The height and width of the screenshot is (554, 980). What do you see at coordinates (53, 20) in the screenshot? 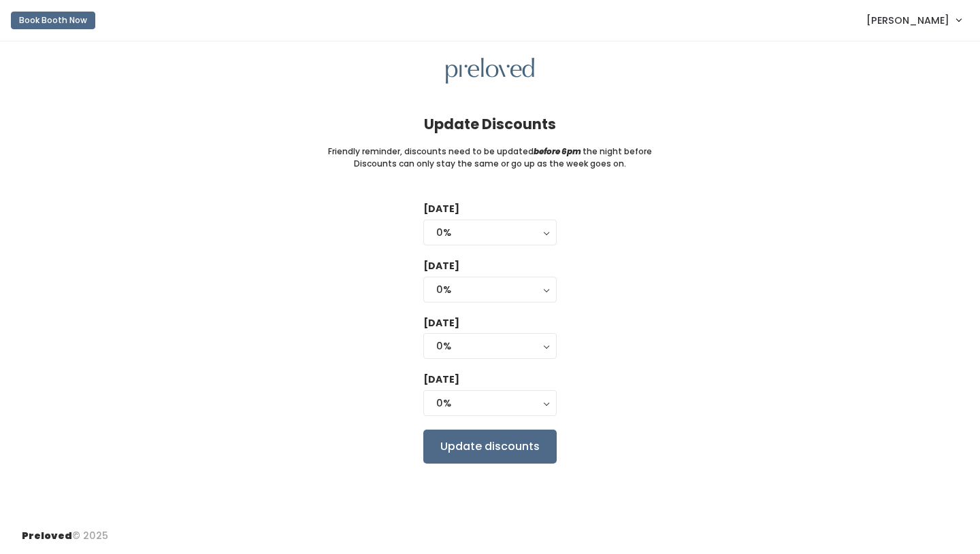
I see `button: Book Booth Now` at bounding box center [53, 20].